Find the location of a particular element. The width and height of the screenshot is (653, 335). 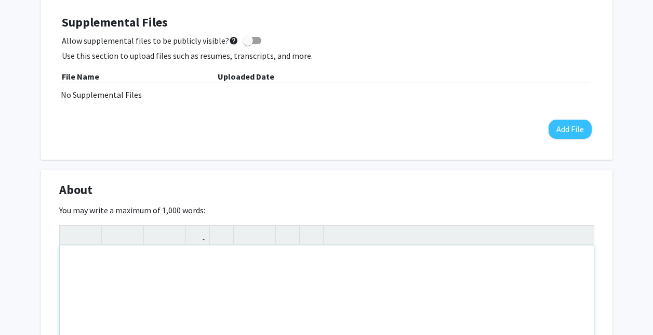

button: Emphasis (Ctrl + I) is located at coordinates (131, 234).